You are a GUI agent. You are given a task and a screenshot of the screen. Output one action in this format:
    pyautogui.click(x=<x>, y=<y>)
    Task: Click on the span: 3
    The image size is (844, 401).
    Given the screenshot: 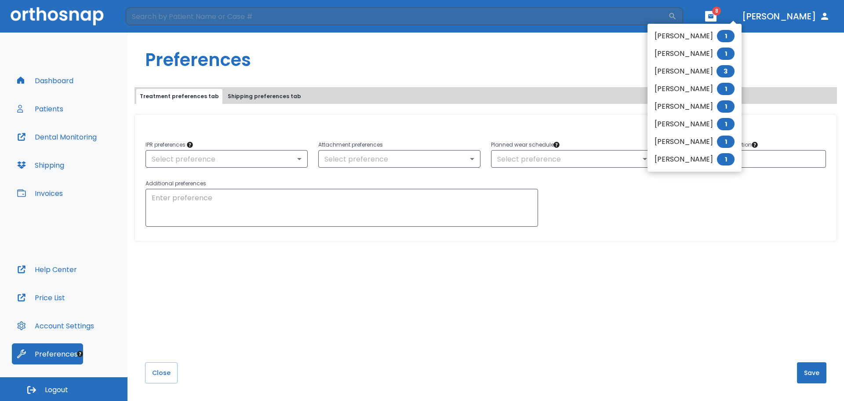 What is the action you would take?
    pyautogui.click(x=725, y=71)
    